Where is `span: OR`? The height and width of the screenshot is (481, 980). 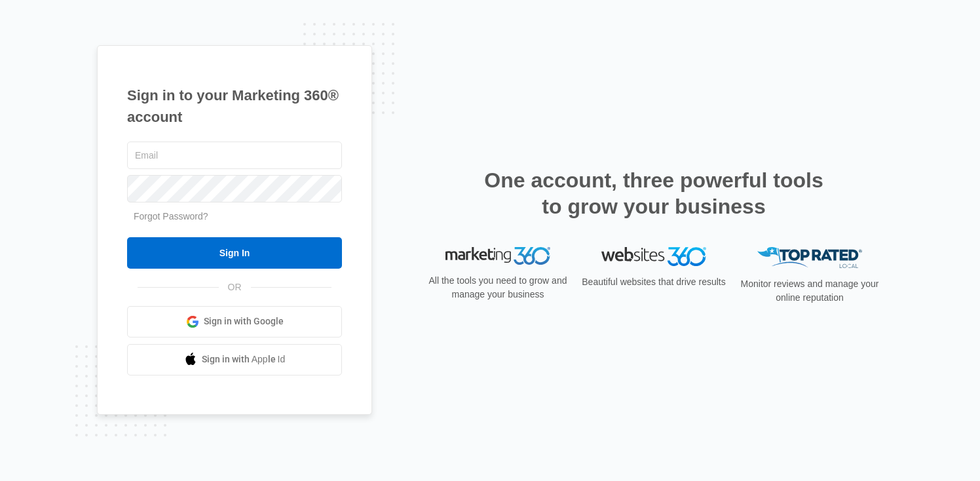
span: OR is located at coordinates (234, 287).